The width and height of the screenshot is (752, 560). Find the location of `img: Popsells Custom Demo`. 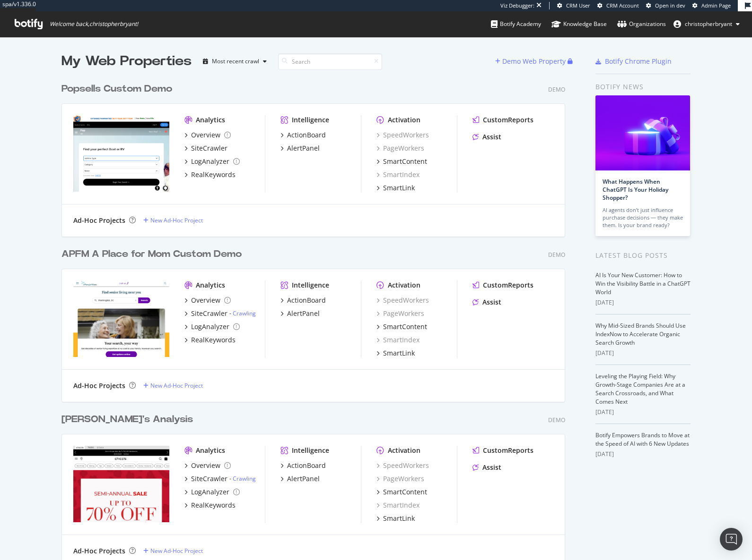

img: Popsells Custom Demo is located at coordinates (121, 154).